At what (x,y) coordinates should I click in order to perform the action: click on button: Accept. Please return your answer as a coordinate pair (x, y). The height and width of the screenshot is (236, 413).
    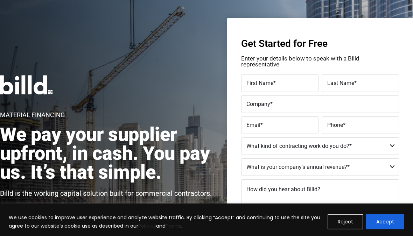
    Looking at the image, I should click on (385, 222).